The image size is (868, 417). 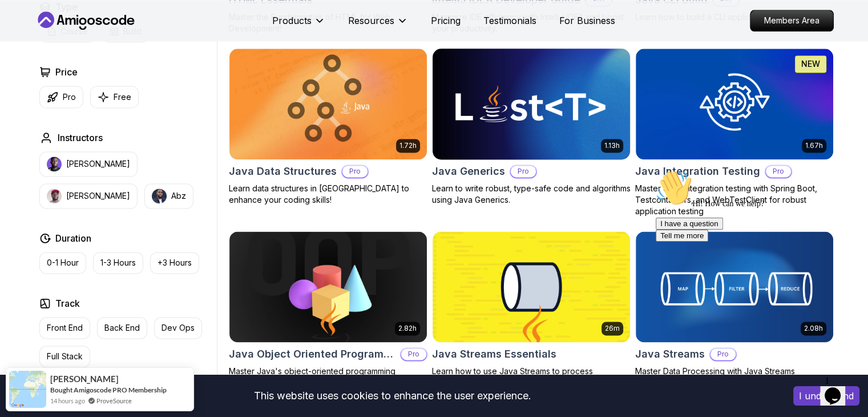 What do you see at coordinates (7, 9) in the screenshot?
I see `span: 1` at bounding box center [7, 9].